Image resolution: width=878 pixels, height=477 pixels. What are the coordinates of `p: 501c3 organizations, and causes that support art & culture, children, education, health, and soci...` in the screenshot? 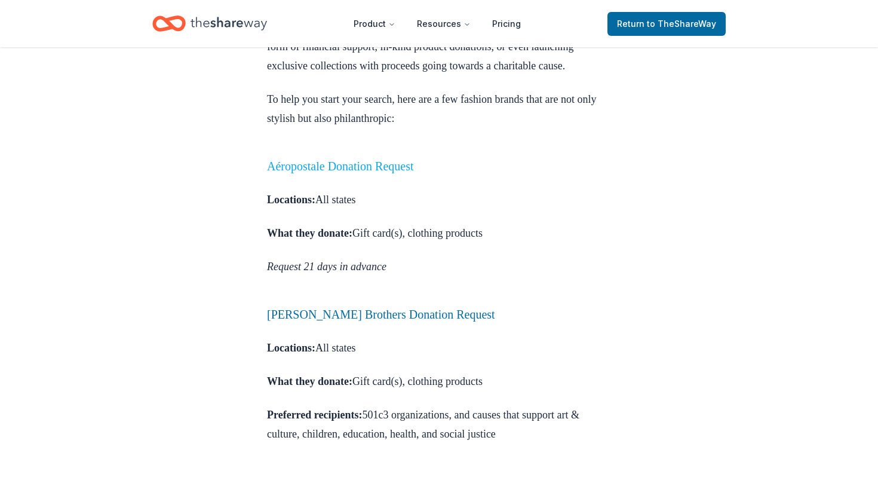 It's located at (439, 424).